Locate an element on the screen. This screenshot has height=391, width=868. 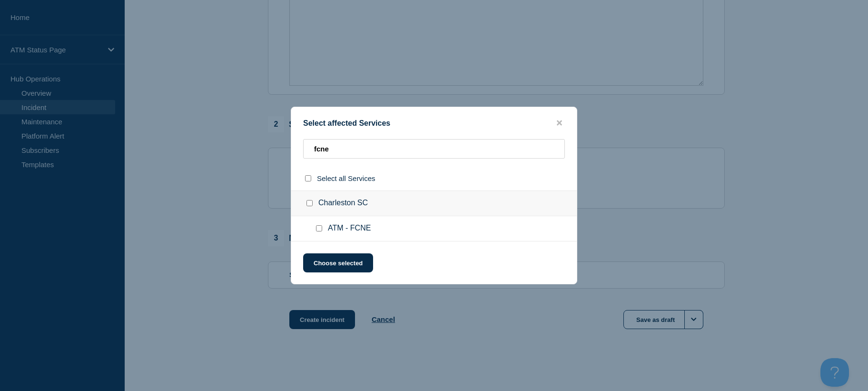
button: Choose selected is located at coordinates (338, 263).